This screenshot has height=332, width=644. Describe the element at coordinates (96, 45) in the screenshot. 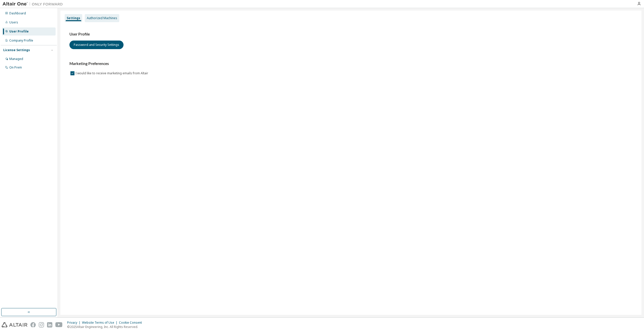

I see `button: Password and Security Settings` at that location.